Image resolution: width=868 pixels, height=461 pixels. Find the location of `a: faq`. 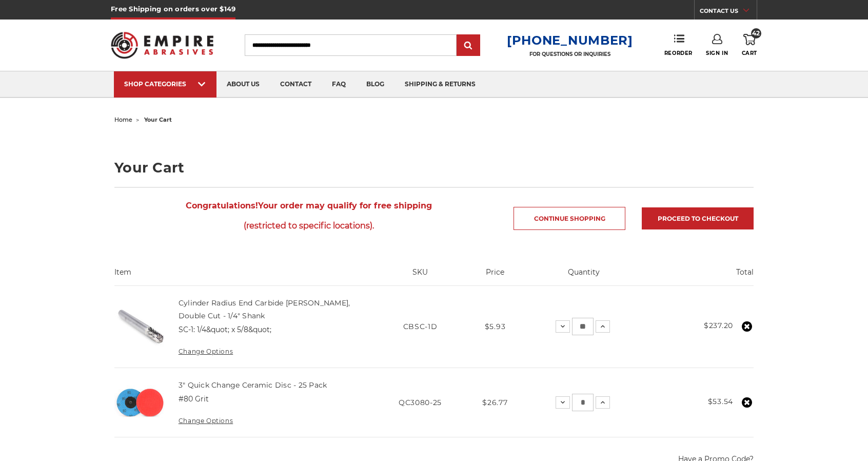

a: faq is located at coordinates (338, 84).